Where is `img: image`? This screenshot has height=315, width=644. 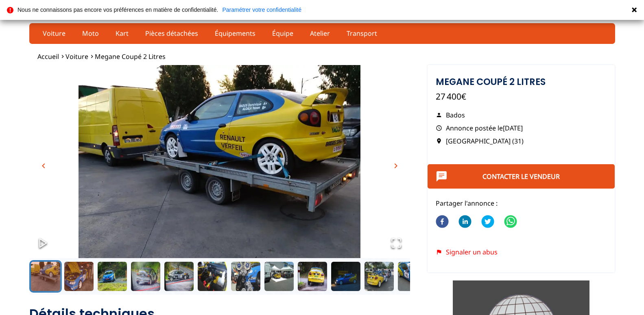
img: image is located at coordinates (219, 171).